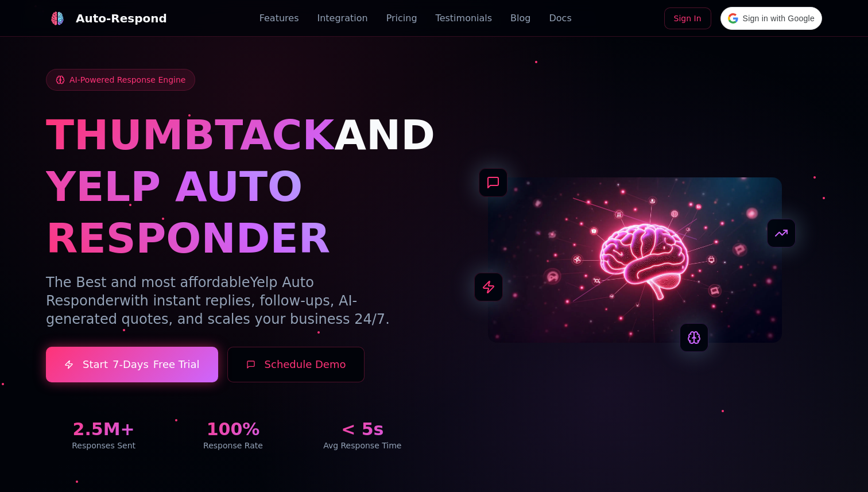 Image resolution: width=868 pixels, height=492 pixels. I want to click on span: Sign in with Google, so click(778, 19).